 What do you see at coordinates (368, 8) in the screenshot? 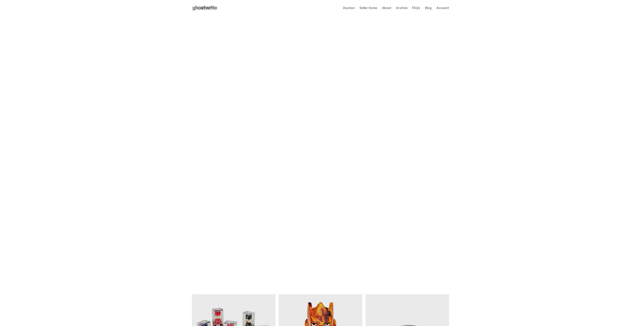
I see `a: Seller Home` at bounding box center [368, 8].